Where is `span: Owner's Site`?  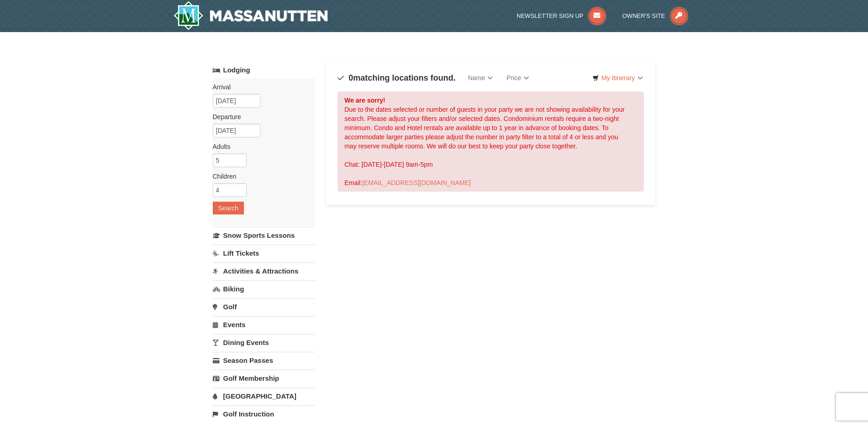
span: Owner's Site is located at coordinates (644, 15).